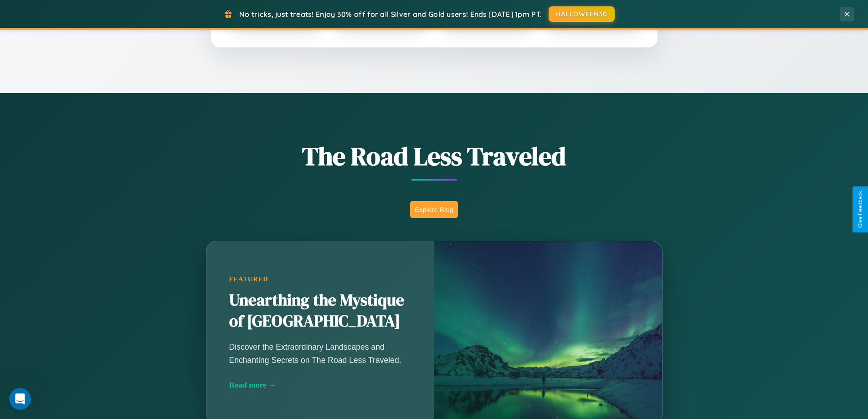  Describe the element at coordinates (320, 278) in the screenshot. I see `div: Featured` at that location.